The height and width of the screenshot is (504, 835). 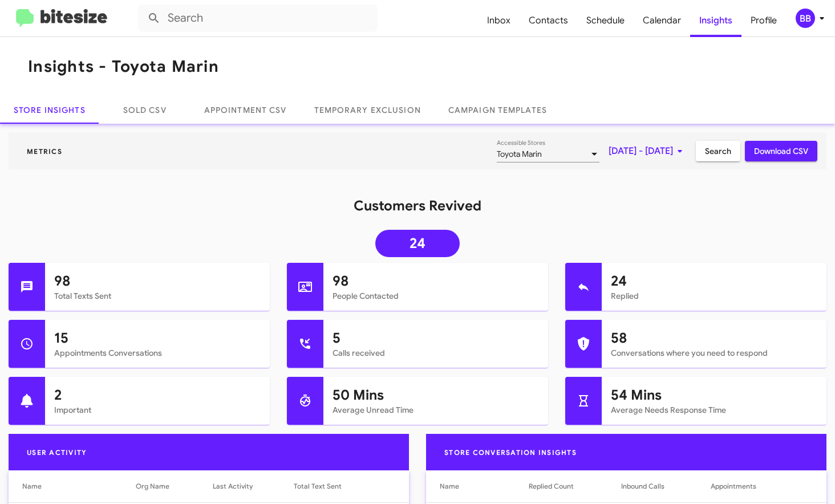 I want to click on h1: 50 Mins, so click(x=436, y=395).